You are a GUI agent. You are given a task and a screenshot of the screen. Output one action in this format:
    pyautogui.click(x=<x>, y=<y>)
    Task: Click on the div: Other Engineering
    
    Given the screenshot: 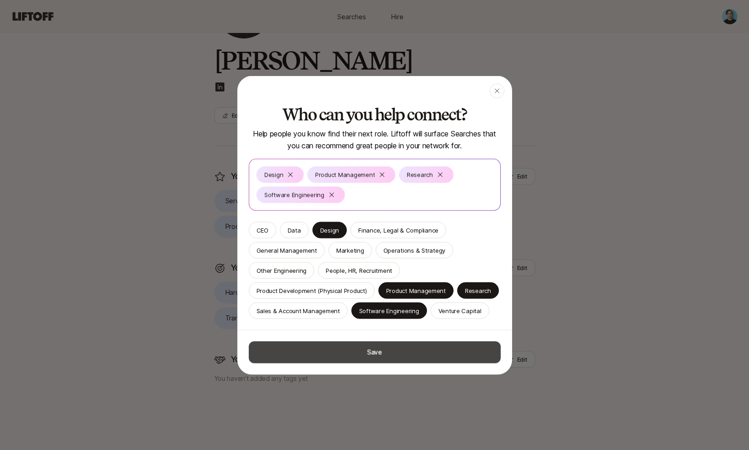 What is the action you would take?
    pyautogui.click(x=282, y=270)
    